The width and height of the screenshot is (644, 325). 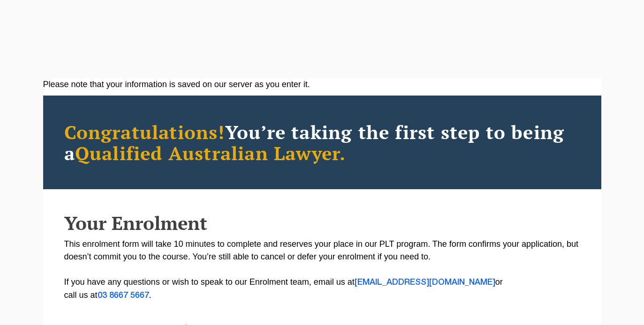 I want to click on p: This enrolment form will take 10 minutes to complete and reserves your place in our PLT program. ..., so click(x=322, y=270).